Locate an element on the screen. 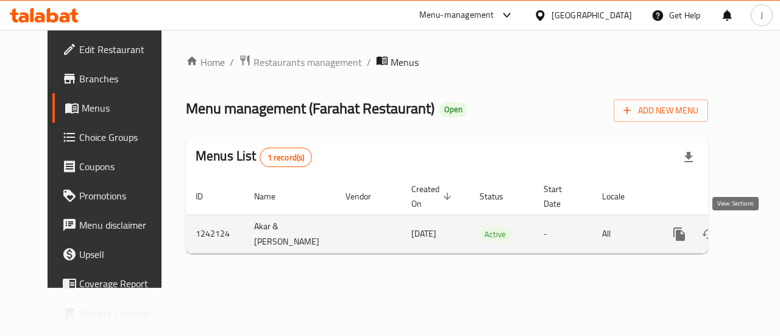 The width and height of the screenshot is (780, 336). div: Active is located at coordinates (495, 234).